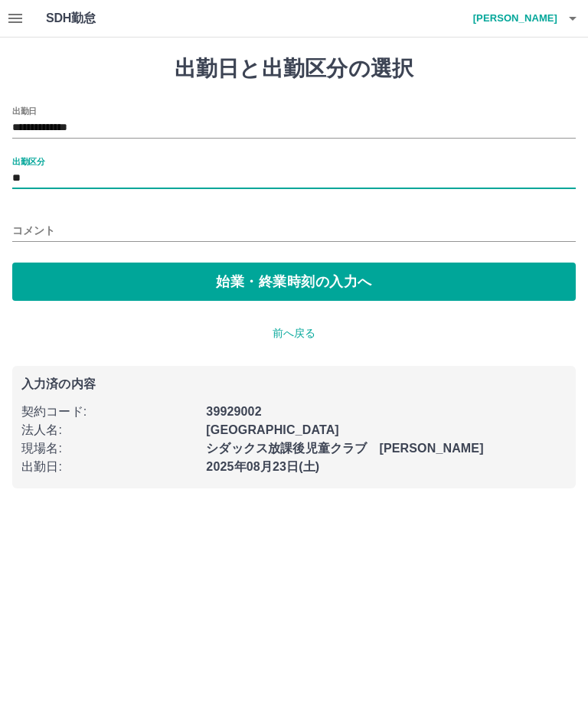 The width and height of the screenshot is (588, 705). What do you see at coordinates (294, 384) in the screenshot?
I see `p: 入力済の内容` at bounding box center [294, 384].